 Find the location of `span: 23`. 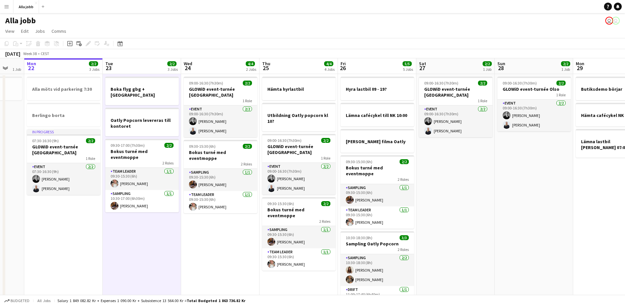

span: 23 is located at coordinates (109, 68).